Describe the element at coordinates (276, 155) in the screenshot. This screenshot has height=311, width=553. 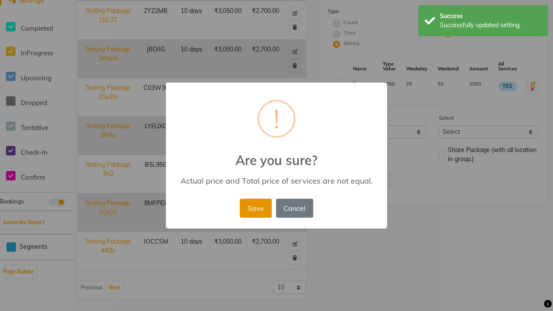
I see `h2: Are you sure?` at that location.